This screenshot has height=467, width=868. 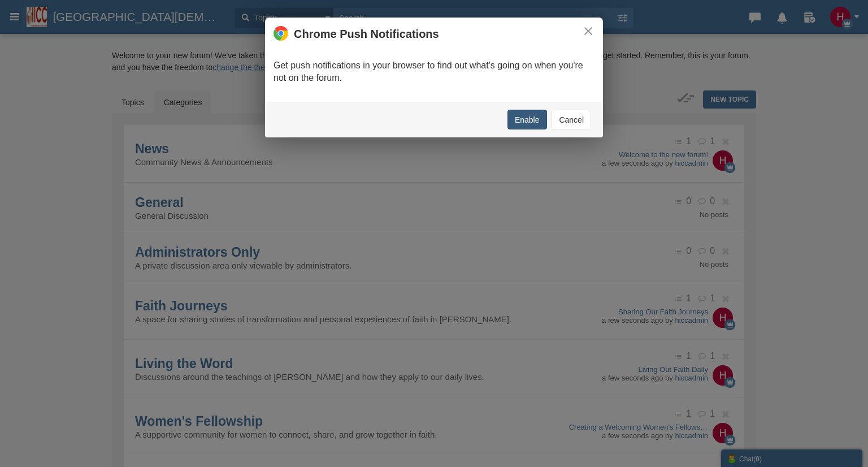 What do you see at coordinates (434, 72) in the screenshot?
I see `p: Get push notifications in your browser to find out what's going on when you're not on the forum.` at bounding box center [434, 72].